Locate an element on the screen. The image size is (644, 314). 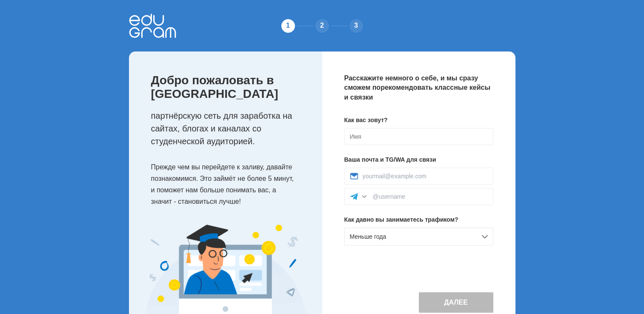
p: Ваша почта и TG/WA для связи is located at coordinates (419, 160).